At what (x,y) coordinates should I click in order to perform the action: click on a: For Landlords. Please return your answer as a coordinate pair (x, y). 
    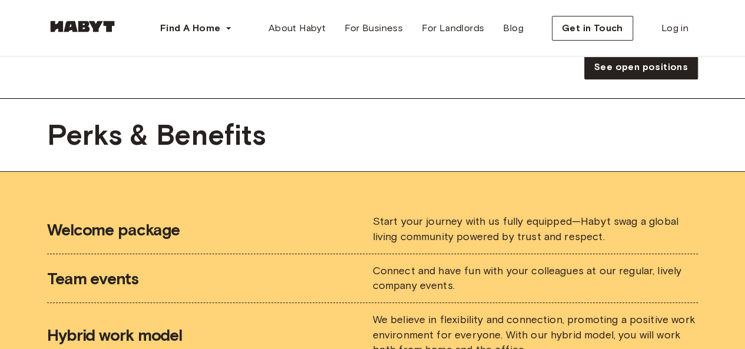
    Looking at the image, I should click on (453, 28).